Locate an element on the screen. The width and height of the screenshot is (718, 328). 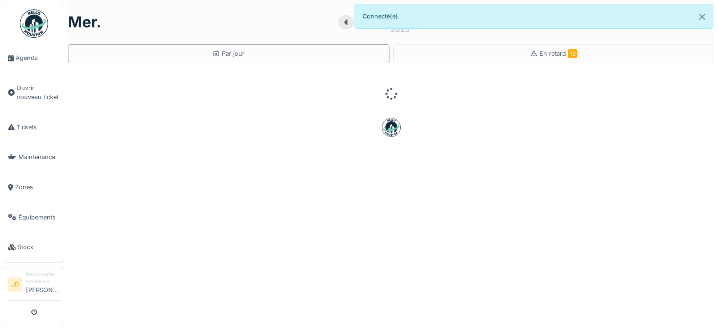
a: Ouvrir nouveau ticket is located at coordinates (34, 92).